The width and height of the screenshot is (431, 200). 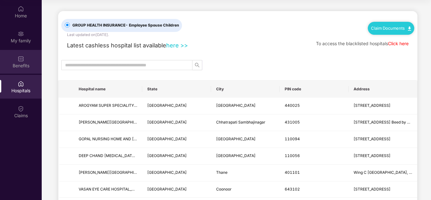 What do you see at coordinates (108, 156) in the screenshot?
I see `td: DEEP CHAND DIALYSIS CENTRE` at bounding box center [108, 156].